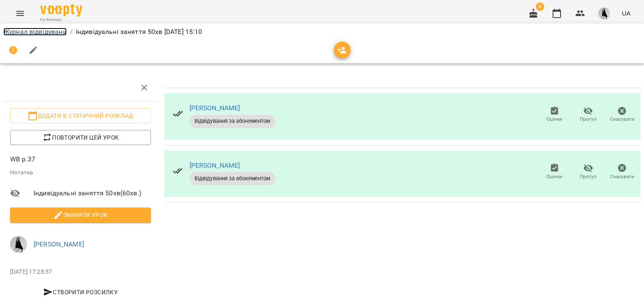 This screenshot has width=644, height=306. What do you see at coordinates (35, 32) in the screenshot?
I see `a: Журнал відвідувань` at bounding box center [35, 32].